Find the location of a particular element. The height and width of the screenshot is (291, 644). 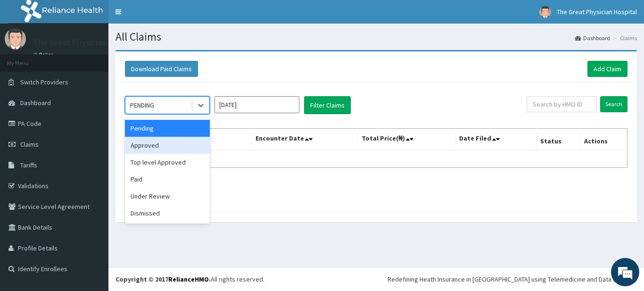

div: Pending is located at coordinates (167, 128).